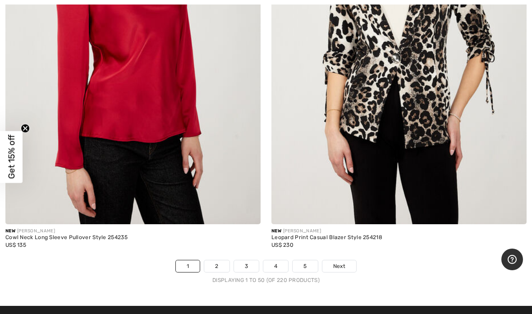 The height and width of the screenshot is (314, 532). I want to click on a: 5, so click(305, 266).